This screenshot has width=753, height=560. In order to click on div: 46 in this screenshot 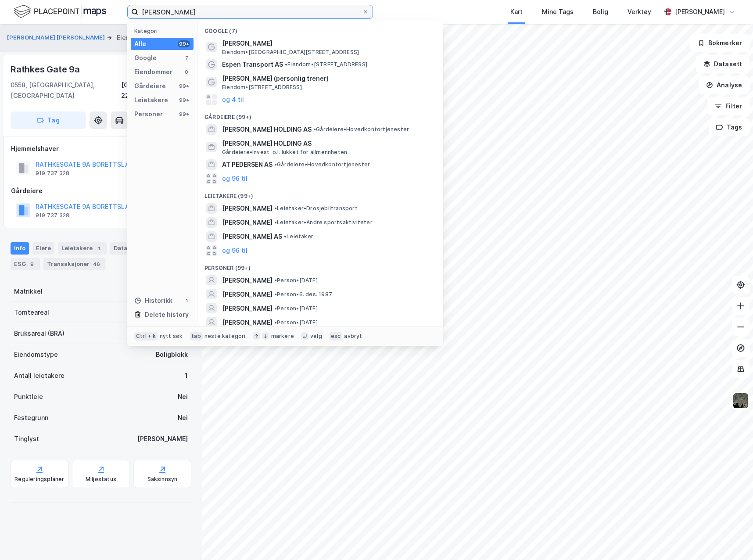, I will do `click(97, 264)`.